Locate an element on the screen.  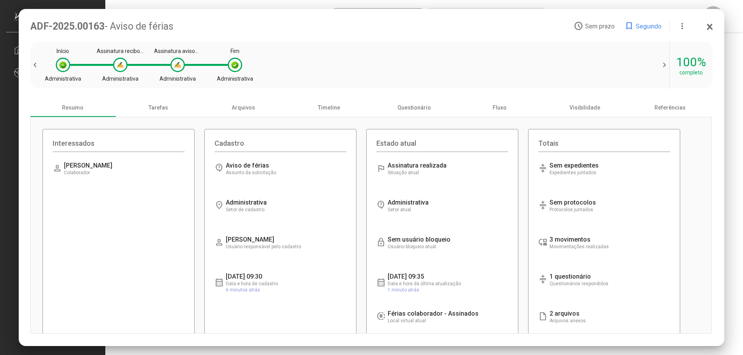
div: Referências is located at coordinates (670, 108).